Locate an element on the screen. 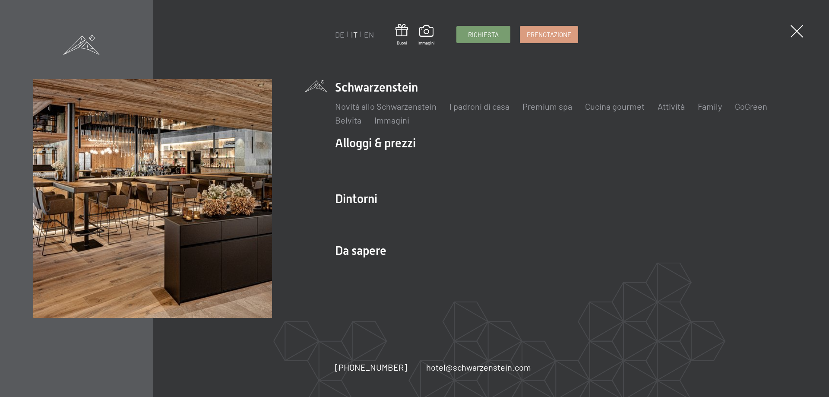 The width and height of the screenshot is (829, 397). a: hotel@schwarzenstein.com is located at coordinates (479, 367).